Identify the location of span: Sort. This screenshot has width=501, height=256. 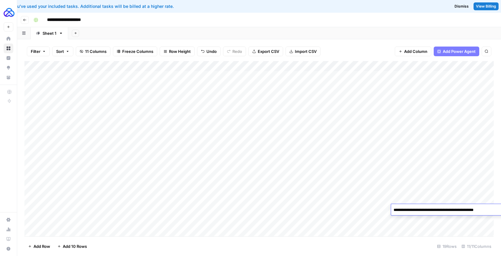
(60, 51).